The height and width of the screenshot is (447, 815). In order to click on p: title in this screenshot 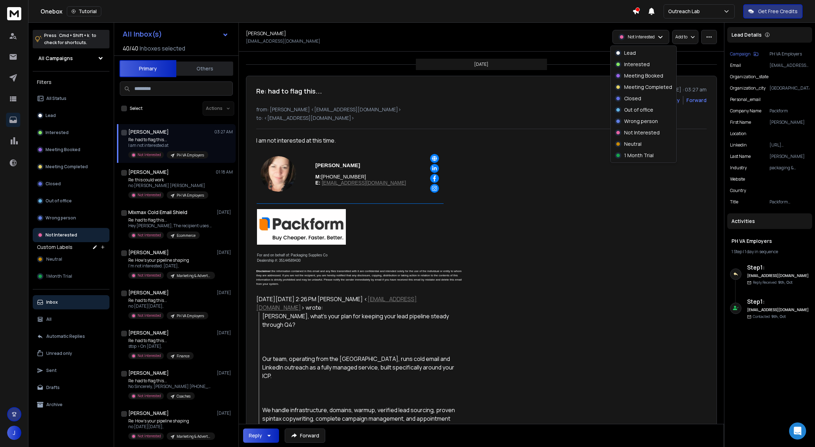, I will do `click(734, 202)`.